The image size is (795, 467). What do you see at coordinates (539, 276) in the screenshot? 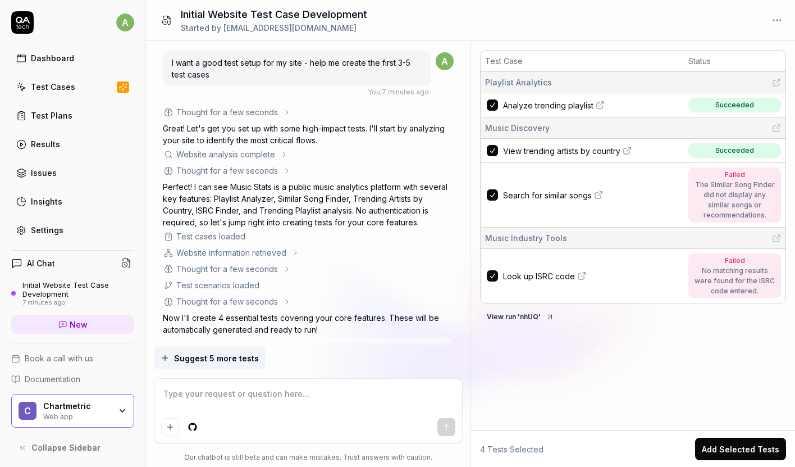
I see `span: Look up ISRC code` at bounding box center [539, 276].